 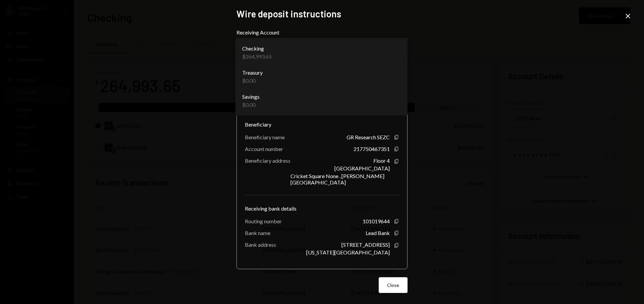 What do you see at coordinates (264, 221) in the screenshot?
I see `div: Routing number` at bounding box center [264, 221].